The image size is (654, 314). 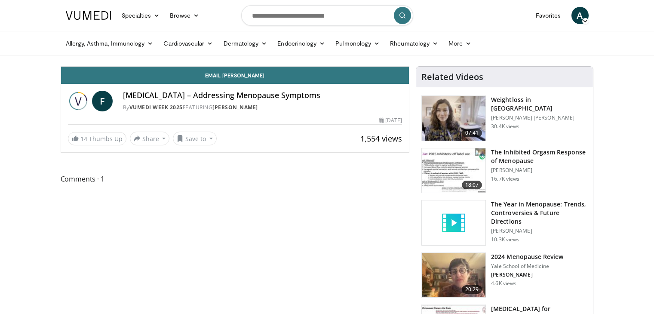 I want to click on button: Save to, so click(x=195, y=138).